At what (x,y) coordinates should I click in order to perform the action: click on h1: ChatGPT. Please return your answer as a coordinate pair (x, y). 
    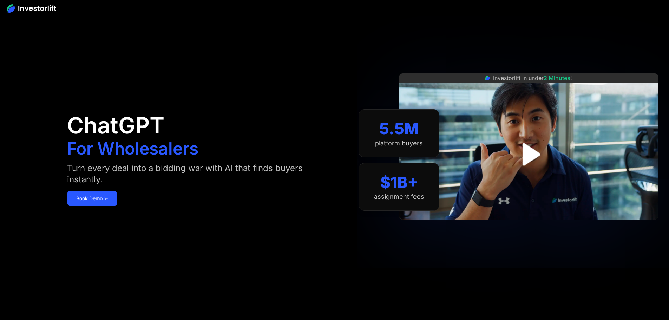
    Looking at the image, I should click on (116, 125).